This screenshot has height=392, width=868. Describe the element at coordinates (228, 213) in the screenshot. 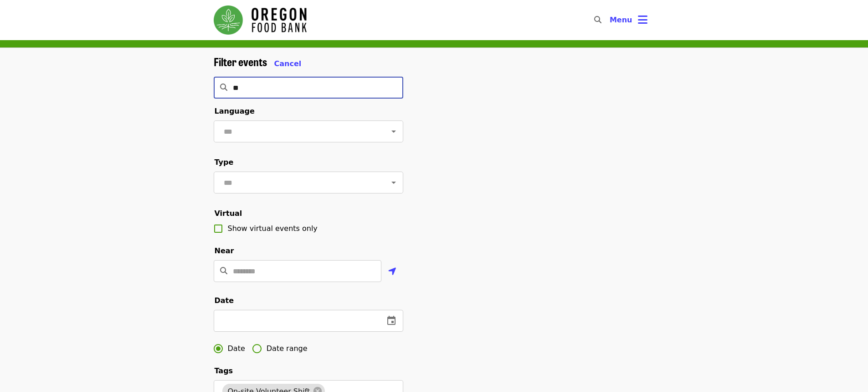

I see `span: Virtual` at that location.